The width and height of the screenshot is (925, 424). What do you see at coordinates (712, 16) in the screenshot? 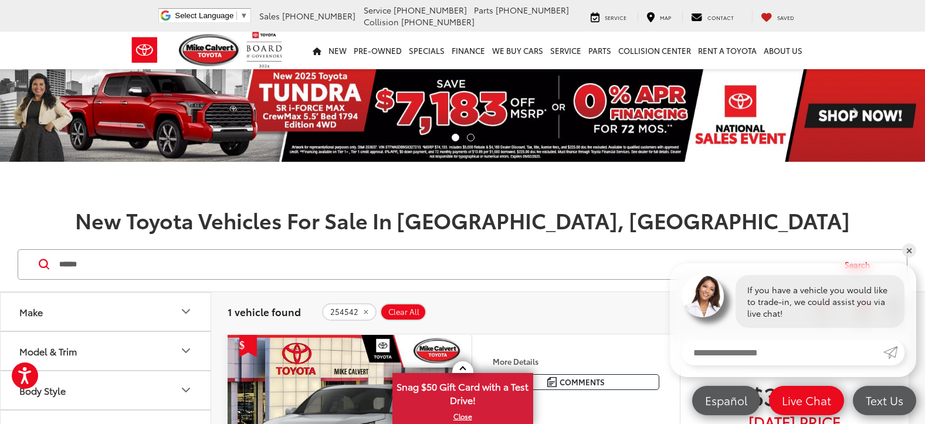
I see `a: Contact` at bounding box center [712, 16].